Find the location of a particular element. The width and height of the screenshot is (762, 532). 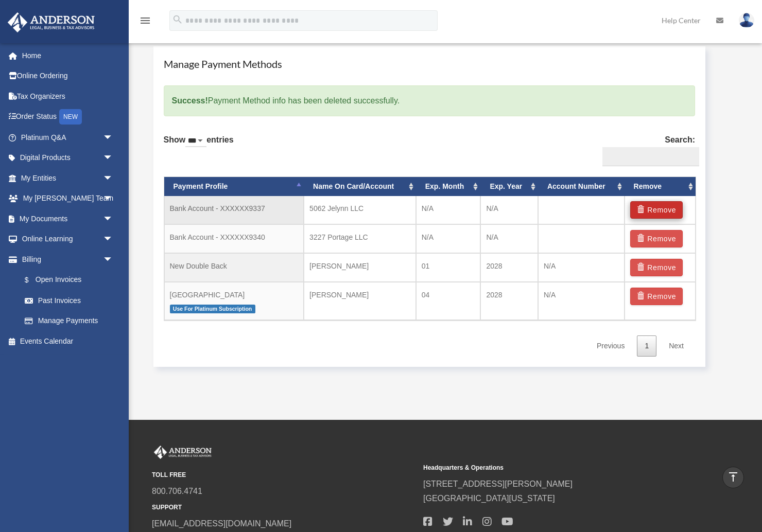

div: NEW is located at coordinates (71, 117).